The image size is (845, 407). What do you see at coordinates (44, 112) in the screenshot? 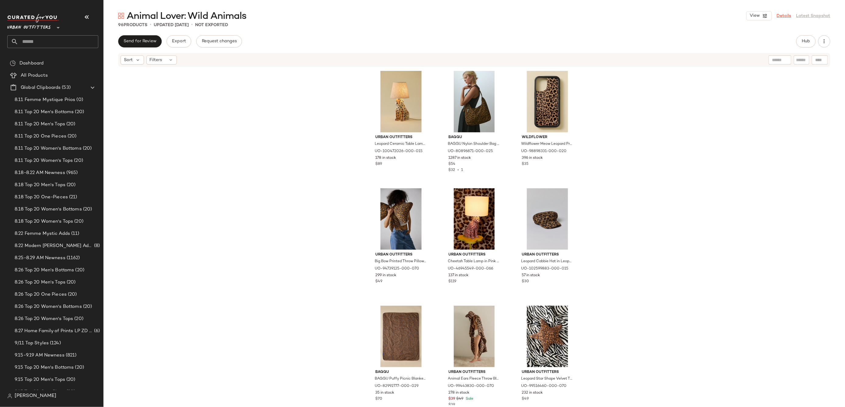
I see `span: 8.11 Top 20 Men's Bottoms` at bounding box center [44, 112].